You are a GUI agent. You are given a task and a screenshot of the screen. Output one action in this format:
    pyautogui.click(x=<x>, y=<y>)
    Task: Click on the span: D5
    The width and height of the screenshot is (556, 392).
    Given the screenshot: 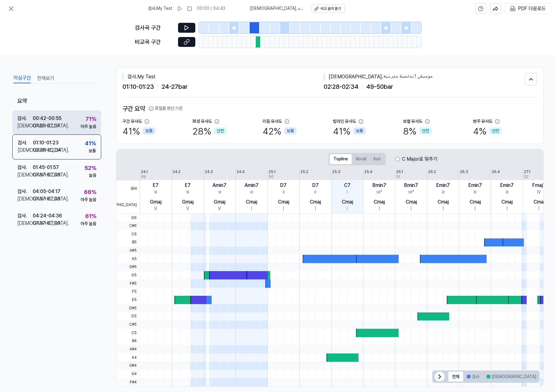 What is the action you would take?
    pyautogui.click(x=128, y=316)
    